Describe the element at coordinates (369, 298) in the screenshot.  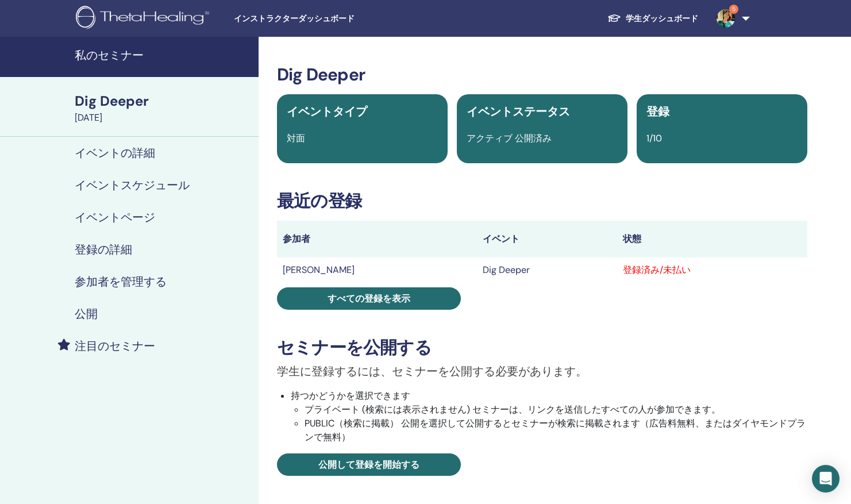
I see `span: すべての登録を表示` at that location.